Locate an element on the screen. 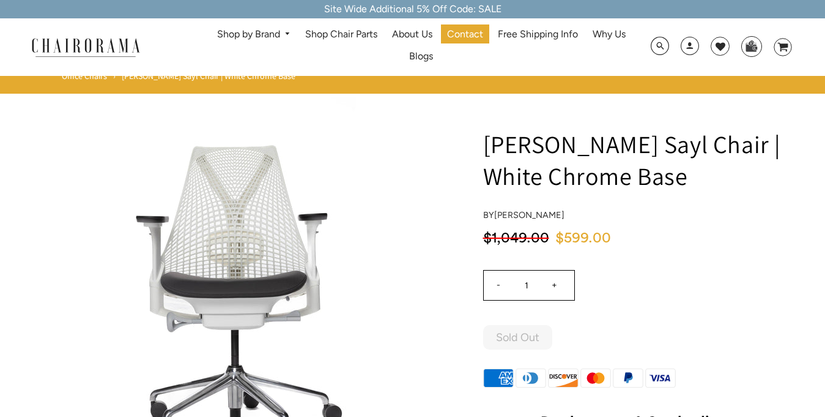  nav: DesktopNavigation is located at coordinates (421, 47).